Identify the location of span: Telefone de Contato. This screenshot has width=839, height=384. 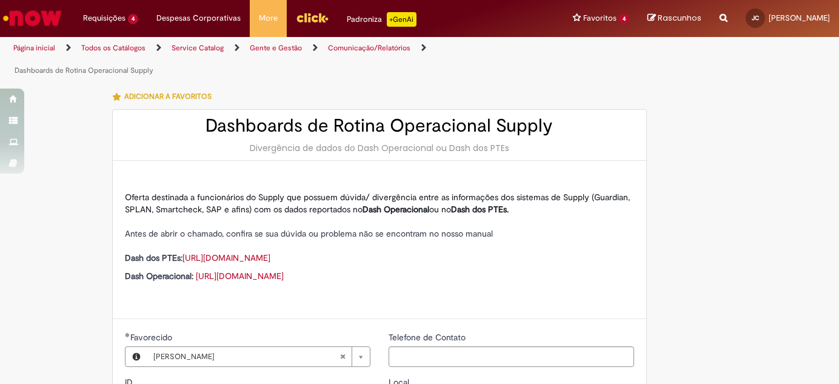
(428, 337).